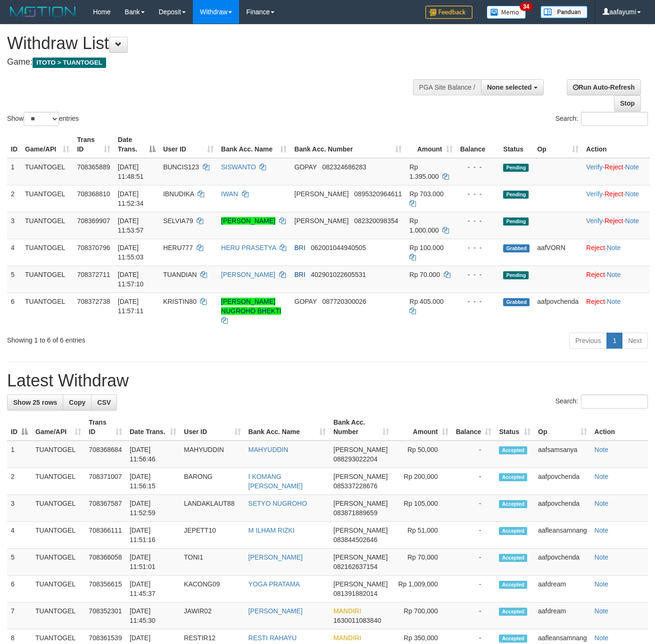 The image size is (655, 644). I want to click on span: BUNCIS123, so click(181, 167).